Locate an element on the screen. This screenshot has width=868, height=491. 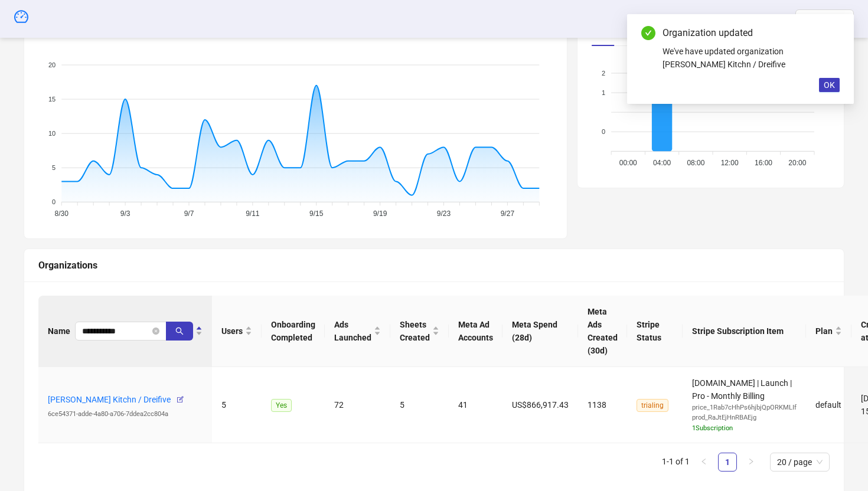
tspan: 9/15 is located at coordinates (317, 213).